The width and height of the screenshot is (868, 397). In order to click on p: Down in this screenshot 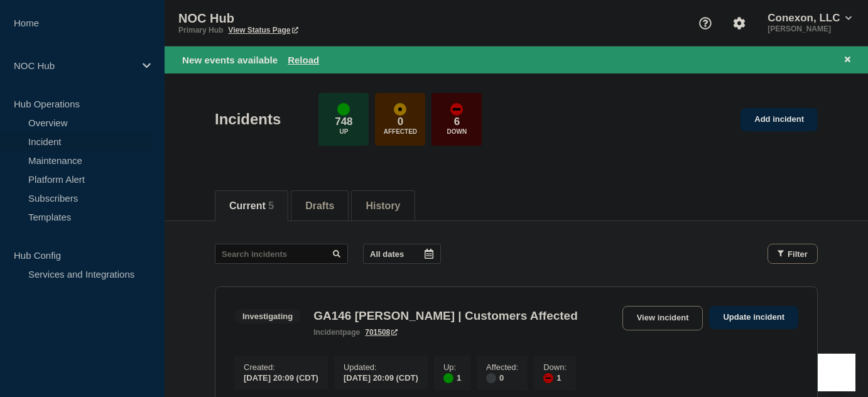, I will do `click(457, 131)`.